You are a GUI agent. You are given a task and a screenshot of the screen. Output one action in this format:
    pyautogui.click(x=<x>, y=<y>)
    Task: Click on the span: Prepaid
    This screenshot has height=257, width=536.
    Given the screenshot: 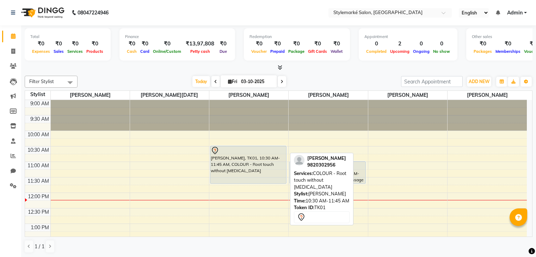 What is the action you would take?
    pyautogui.click(x=277, y=51)
    